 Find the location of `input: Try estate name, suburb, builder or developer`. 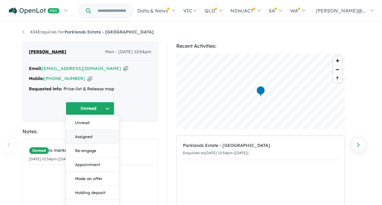

input: Try estate name, suburb, builder or developer is located at coordinates (112, 11).